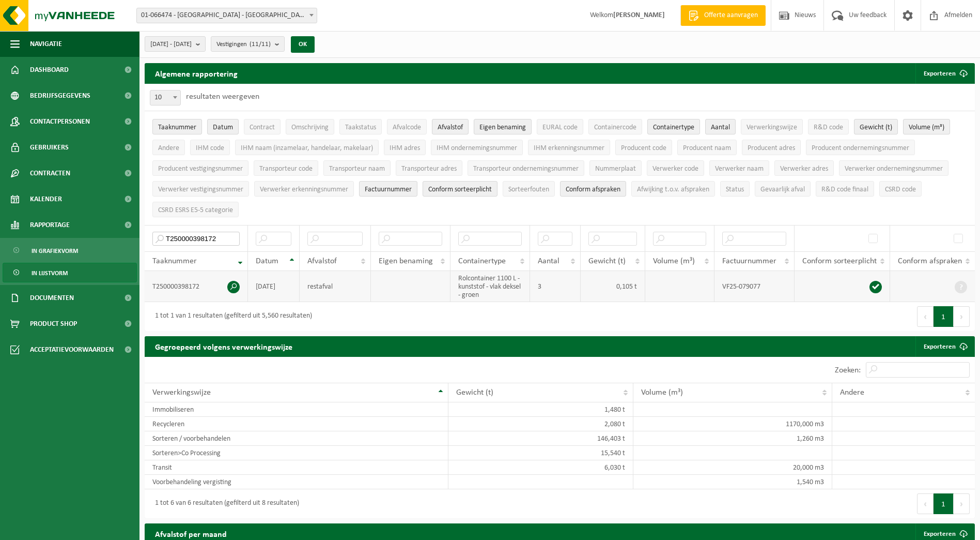 The image size is (980, 540). What do you see at coordinates (227, 16) in the screenshot?
I see `span: 01-066474 - STORA ENSO LANGERBRUGGE - GENT` at bounding box center [227, 16].